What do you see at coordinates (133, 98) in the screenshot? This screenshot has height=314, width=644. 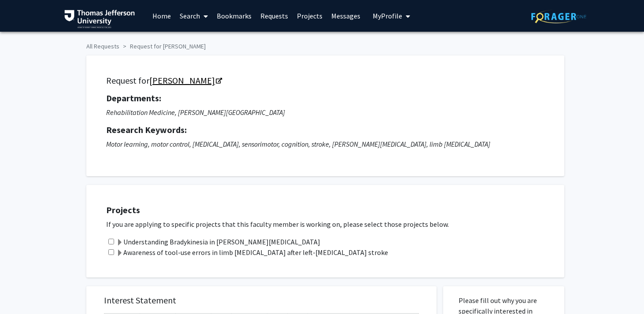 I see `strong: Departments:` at bounding box center [133, 98].